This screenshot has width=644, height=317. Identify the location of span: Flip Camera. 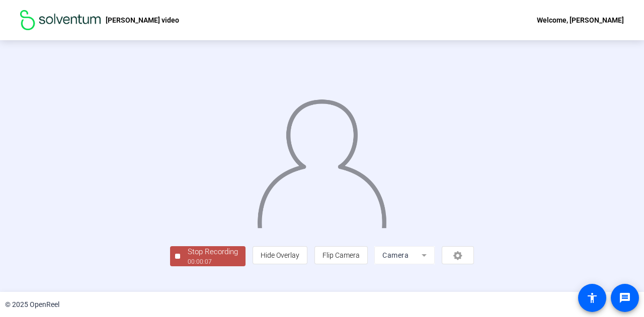
(341, 255).